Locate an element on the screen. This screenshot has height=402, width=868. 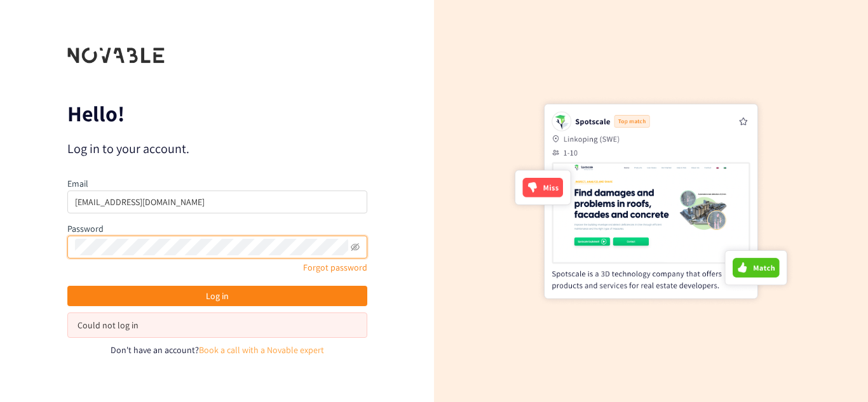
div: Widget de chat is located at coordinates (837, 372).